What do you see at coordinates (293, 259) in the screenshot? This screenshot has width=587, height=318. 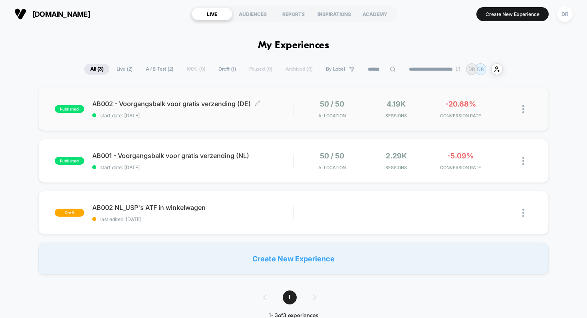 I see `div: Create New Experience` at bounding box center [293, 259].